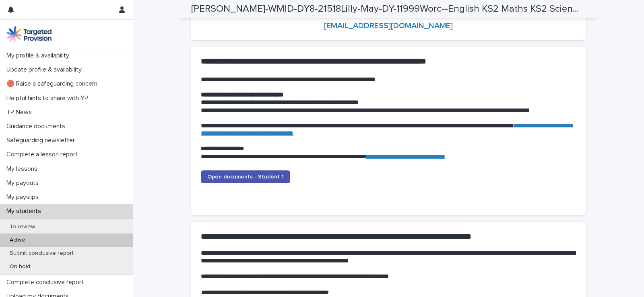 The width and height of the screenshot is (644, 297). I want to click on p: Safeguarding newsletter, so click(42, 141).